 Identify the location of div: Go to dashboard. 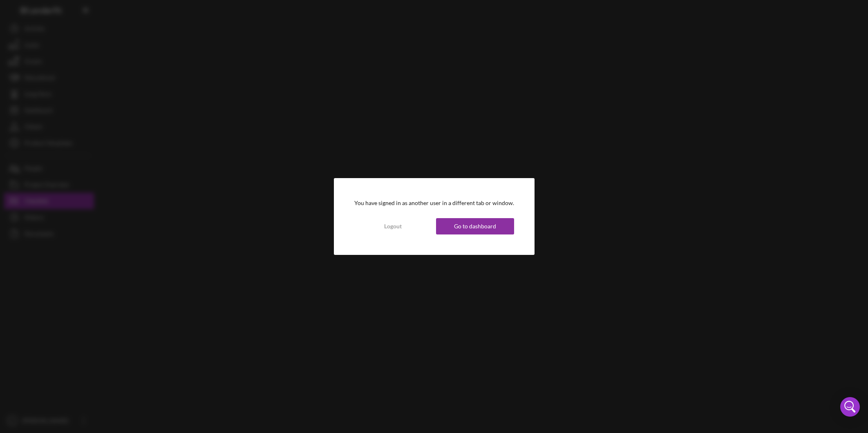
(475, 226).